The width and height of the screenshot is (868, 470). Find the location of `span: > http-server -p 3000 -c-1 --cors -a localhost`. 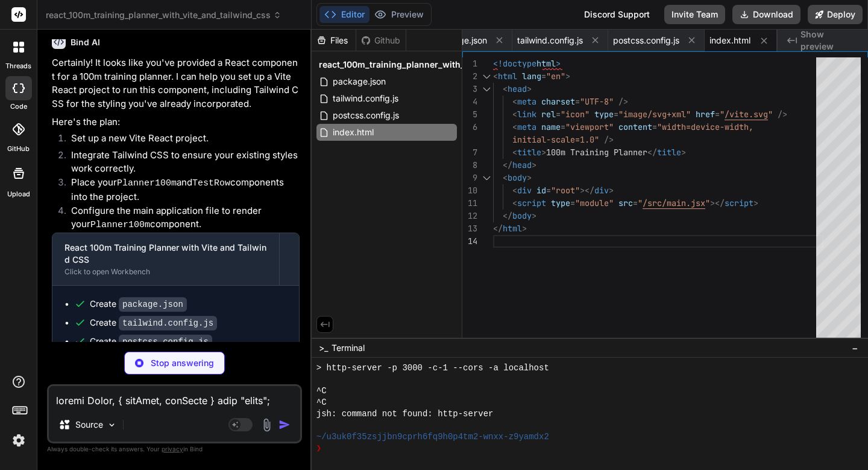

span: > http-server -p 3000 -c-1 --cors -a localhost is located at coordinates (433, 368).